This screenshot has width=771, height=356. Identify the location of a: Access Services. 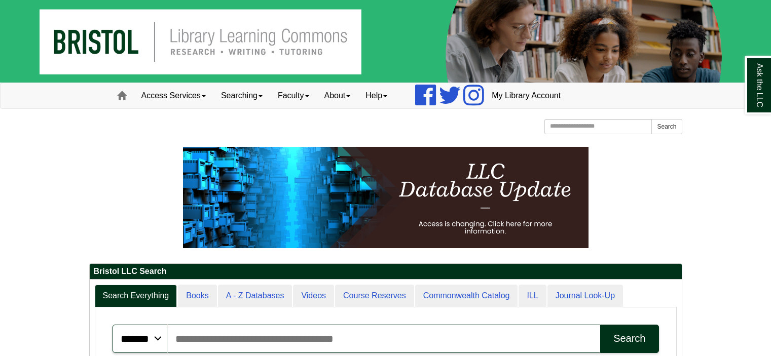
(173, 96).